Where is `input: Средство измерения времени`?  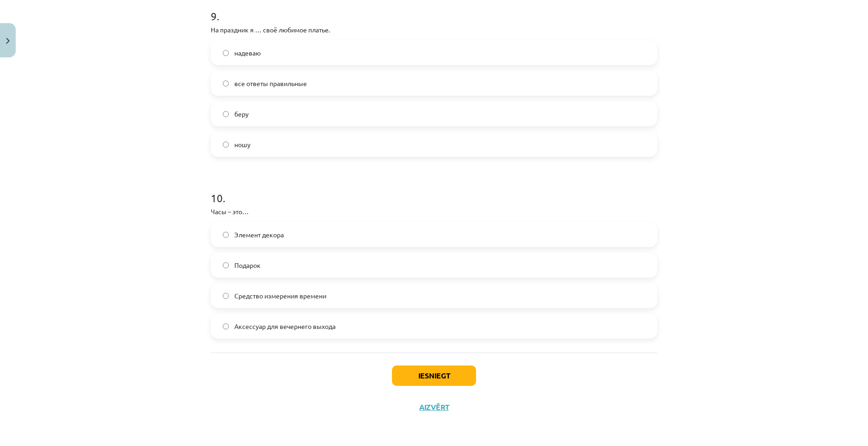
input: Средство измерения времени is located at coordinates (226, 296).